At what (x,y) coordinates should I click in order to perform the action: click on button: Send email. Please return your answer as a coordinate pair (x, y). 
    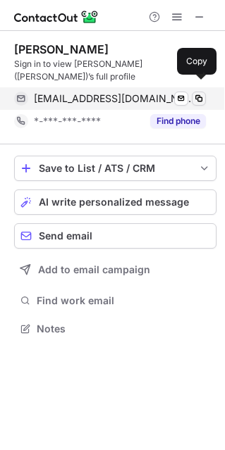
    Looking at the image, I should click on (115, 236).